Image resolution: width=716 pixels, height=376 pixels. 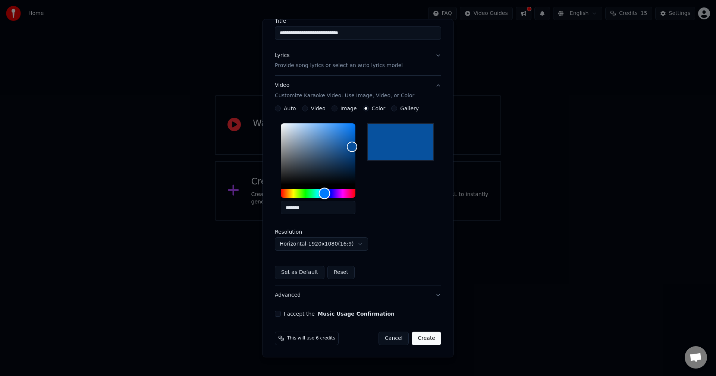 What do you see at coordinates (341, 273) in the screenshot?
I see `button: Reset` at bounding box center [341, 273].